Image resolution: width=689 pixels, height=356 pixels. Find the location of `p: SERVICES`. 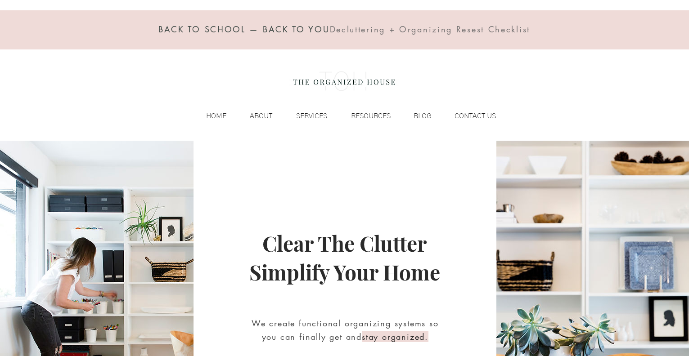

p: SERVICES is located at coordinates (311, 116).